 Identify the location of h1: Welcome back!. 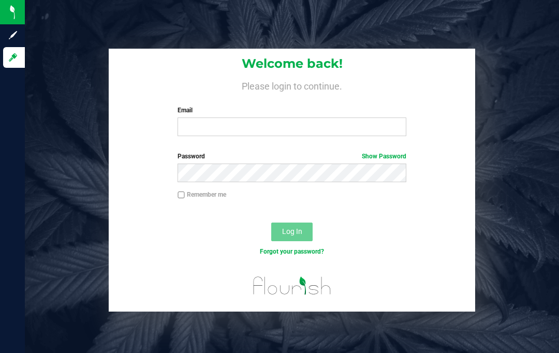
(292, 64).